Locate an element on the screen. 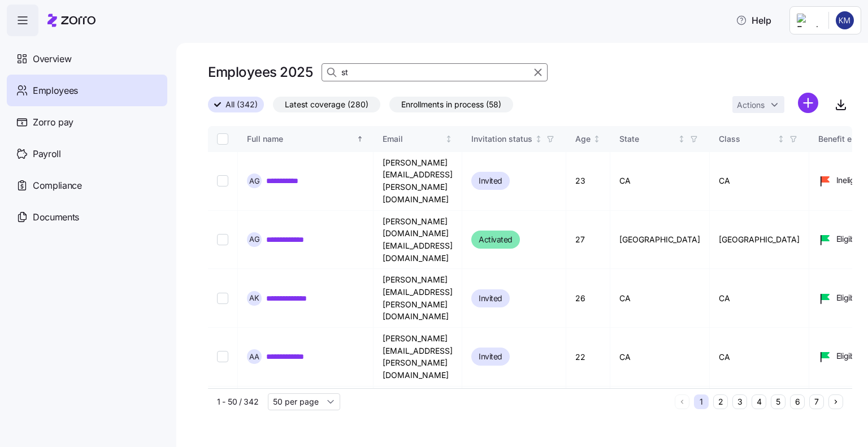 Image resolution: width=868 pixels, height=447 pixels. span: A K is located at coordinates (255, 297).